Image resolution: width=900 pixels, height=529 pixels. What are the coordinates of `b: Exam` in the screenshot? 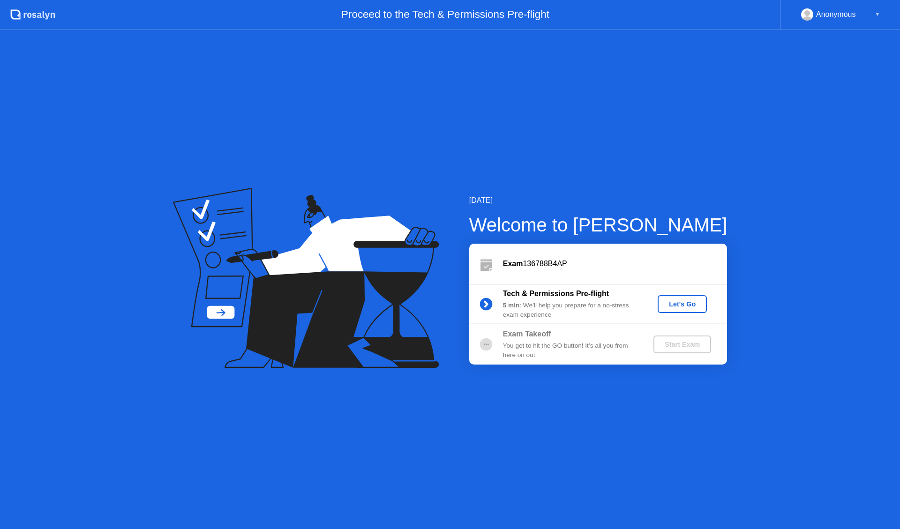 It's located at (513, 264).